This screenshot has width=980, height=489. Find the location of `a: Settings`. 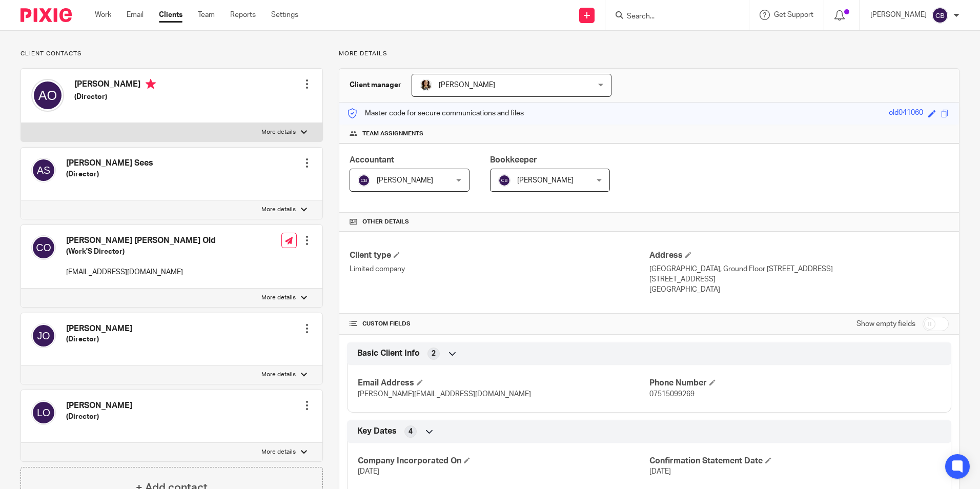

a: Settings is located at coordinates (284, 15).